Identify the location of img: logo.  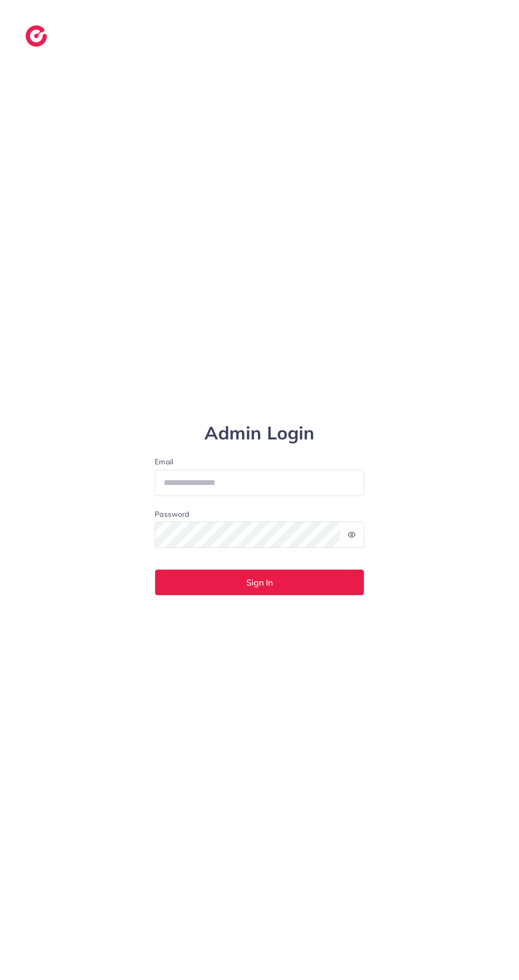
(36, 36).